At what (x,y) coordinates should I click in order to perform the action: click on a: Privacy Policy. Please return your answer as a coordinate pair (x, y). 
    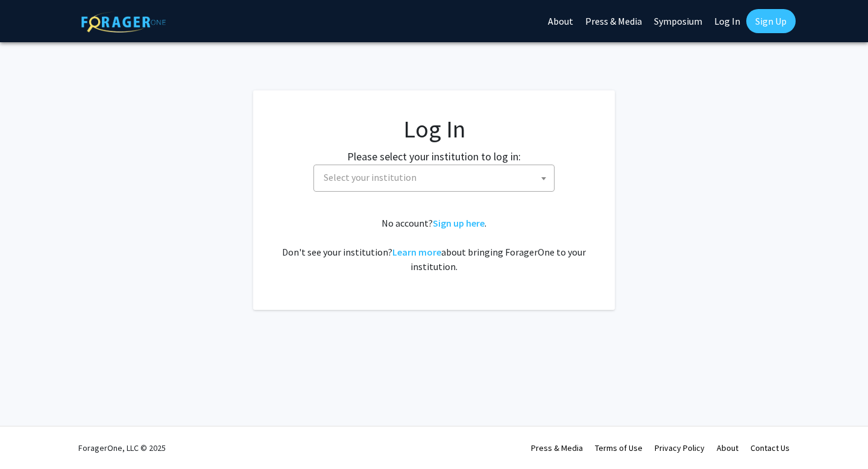
    Looking at the image, I should click on (679, 448).